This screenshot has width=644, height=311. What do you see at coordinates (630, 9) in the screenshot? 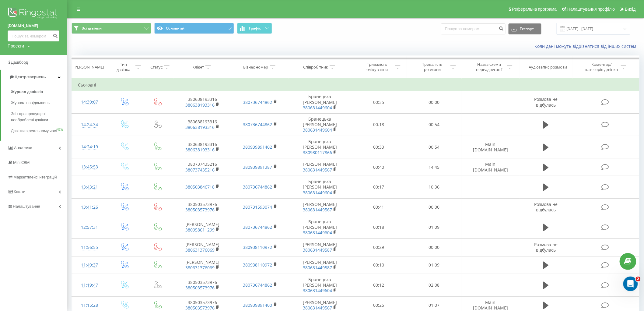
I see `span: Вихід` at bounding box center [630, 9].